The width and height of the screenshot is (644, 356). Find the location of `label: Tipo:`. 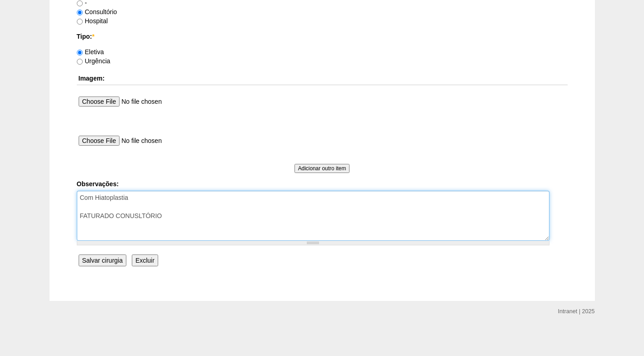

label: Tipo: is located at coordinates (322, 36).